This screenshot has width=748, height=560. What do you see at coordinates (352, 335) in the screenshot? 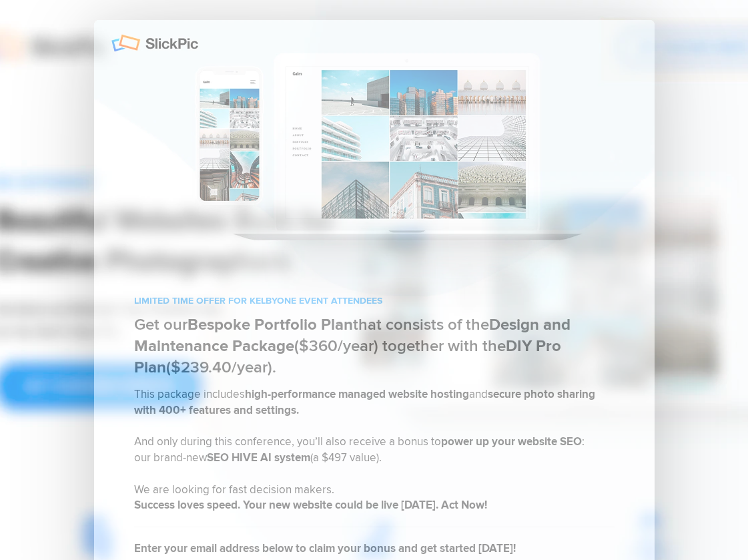
I see `b: Design and Maintenance Package` at bounding box center [352, 335].